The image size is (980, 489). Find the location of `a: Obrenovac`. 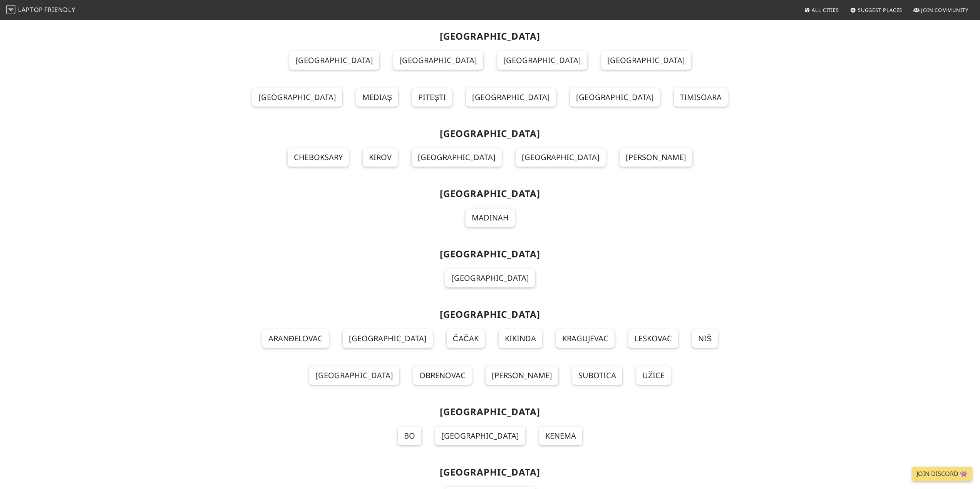

a: Obrenovac is located at coordinates (443, 376).